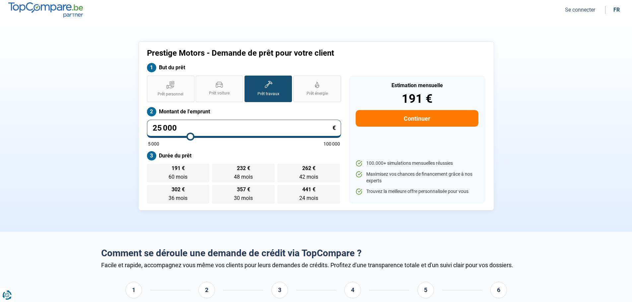 This screenshot has width=632, height=302. Describe the element at coordinates (308, 198) in the screenshot. I see `span: 24 mois` at that location.